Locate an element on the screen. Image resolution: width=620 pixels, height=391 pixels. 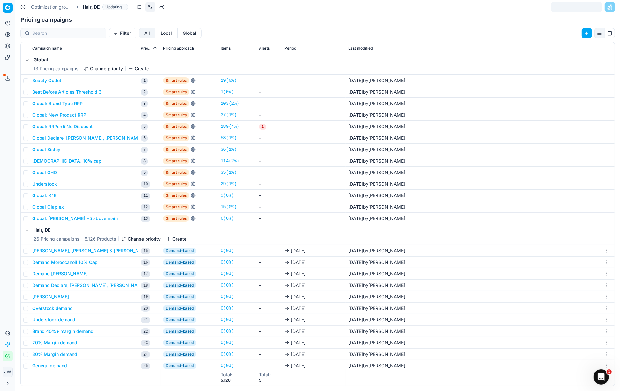
span: 23 is located at coordinates (146, 343).